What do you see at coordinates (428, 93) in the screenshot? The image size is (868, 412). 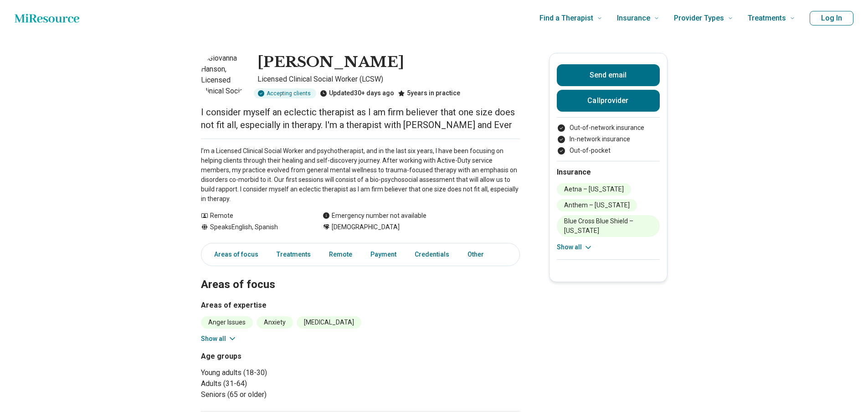 I see `div: 5 years in practice` at bounding box center [428, 93].